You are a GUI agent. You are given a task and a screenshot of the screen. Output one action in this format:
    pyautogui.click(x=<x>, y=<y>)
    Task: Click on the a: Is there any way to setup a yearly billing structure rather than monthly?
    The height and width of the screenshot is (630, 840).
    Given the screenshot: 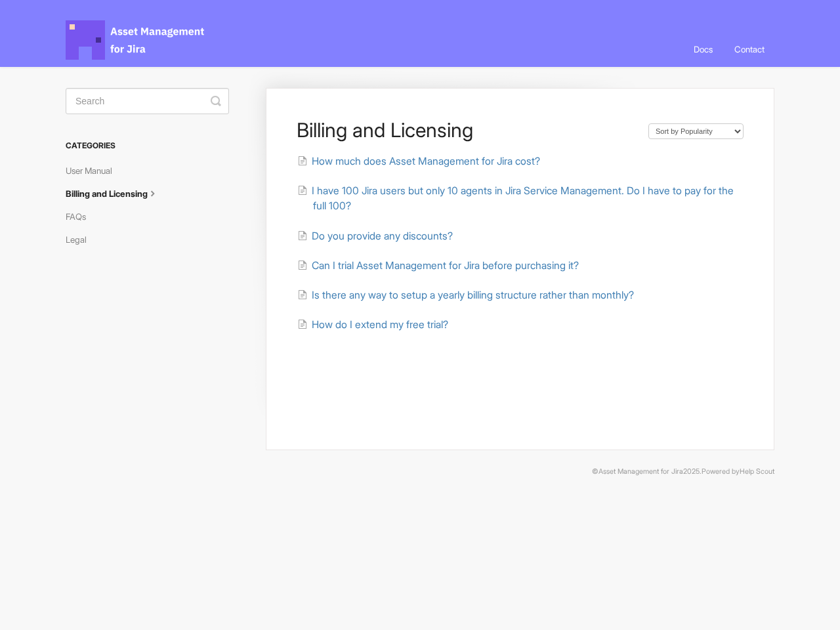 What is the action you would take?
    pyautogui.click(x=466, y=295)
    